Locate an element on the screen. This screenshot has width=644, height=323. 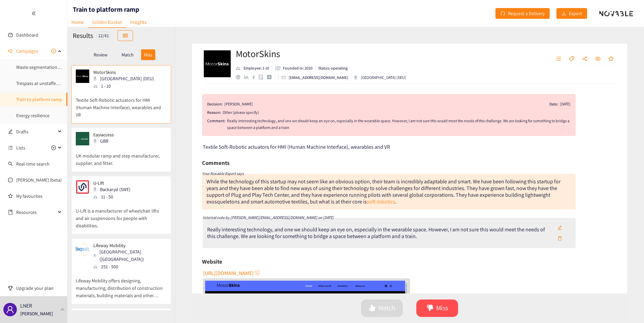
img: Company Logo is located at coordinates (218, 63).